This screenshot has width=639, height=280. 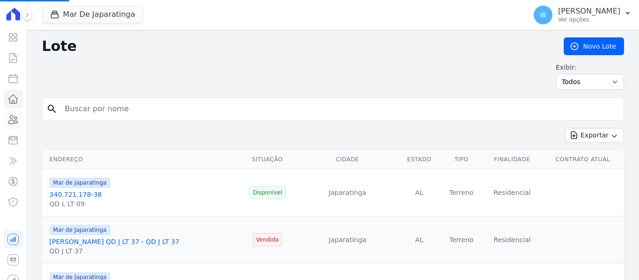 I want to click on th: Contrato Atual, so click(x=582, y=159).